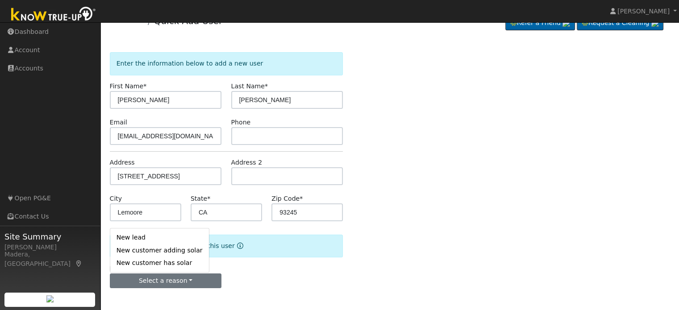 The width and height of the screenshot is (679, 310). I want to click on a: Map, so click(79, 264).